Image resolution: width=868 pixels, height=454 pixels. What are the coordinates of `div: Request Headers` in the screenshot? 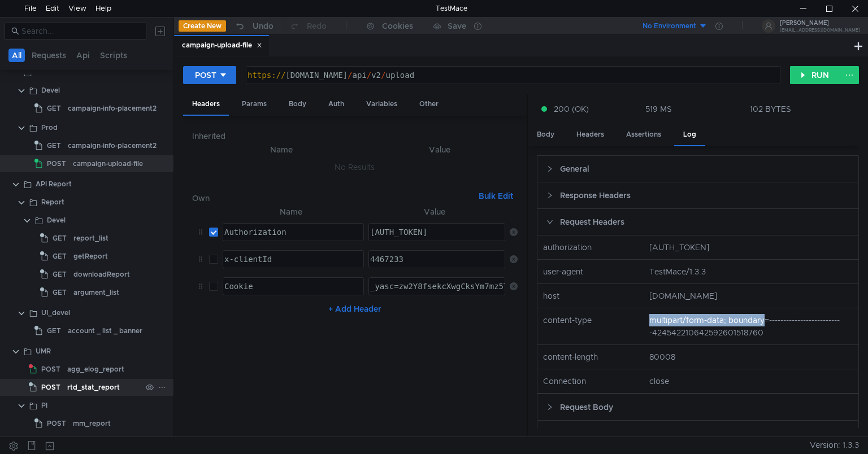 It's located at (698, 222).